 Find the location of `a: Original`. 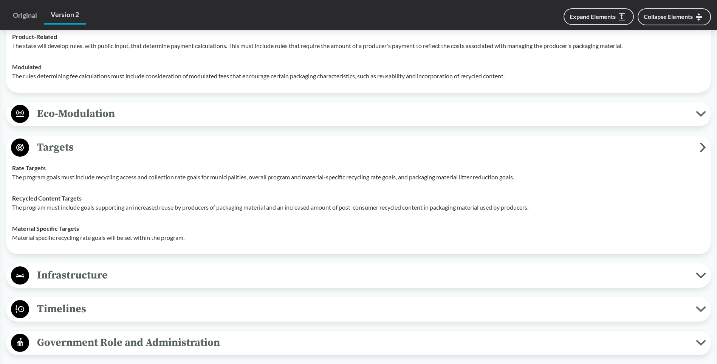

a: Original is located at coordinates (25, 16).